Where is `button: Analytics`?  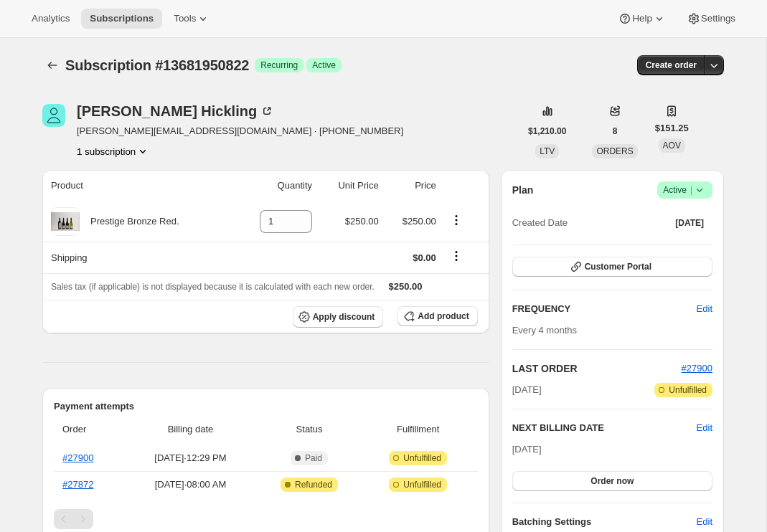
button: Analytics is located at coordinates (50, 19).